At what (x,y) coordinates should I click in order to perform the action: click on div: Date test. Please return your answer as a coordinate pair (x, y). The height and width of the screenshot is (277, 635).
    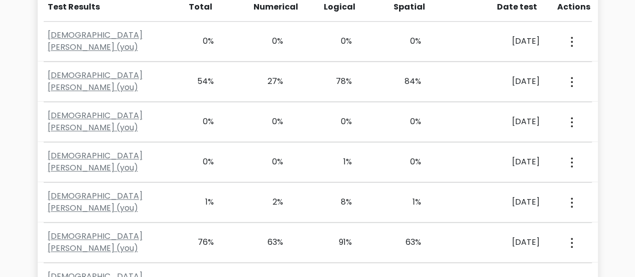
    Looking at the image, I should click on (504, 7).